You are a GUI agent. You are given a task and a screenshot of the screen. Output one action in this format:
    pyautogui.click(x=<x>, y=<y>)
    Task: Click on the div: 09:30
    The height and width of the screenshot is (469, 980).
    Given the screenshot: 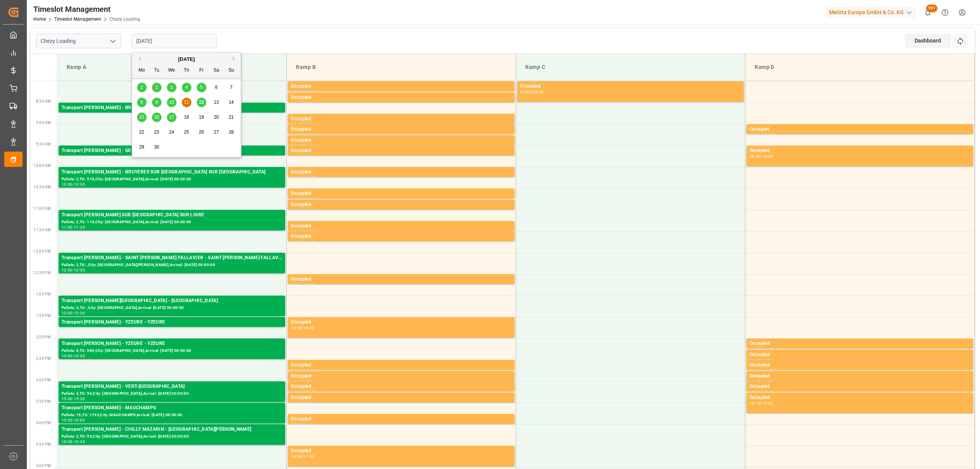 What is the action you would take?
    pyautogui.click(x=297, y=156)
    